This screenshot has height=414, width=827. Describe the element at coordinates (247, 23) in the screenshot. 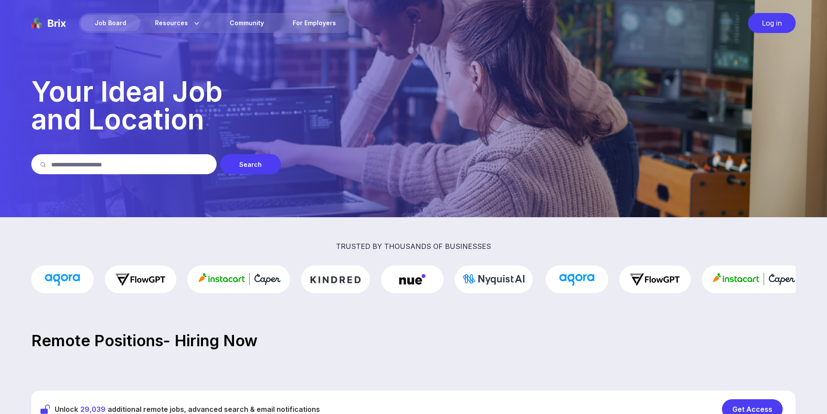

I see `a: Community` at that location.